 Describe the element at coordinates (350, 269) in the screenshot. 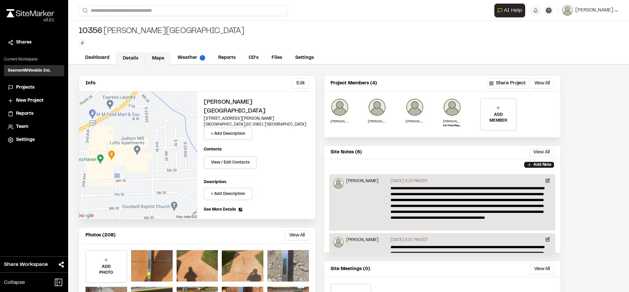

I see `p: Site Meetings (0)` at that location.